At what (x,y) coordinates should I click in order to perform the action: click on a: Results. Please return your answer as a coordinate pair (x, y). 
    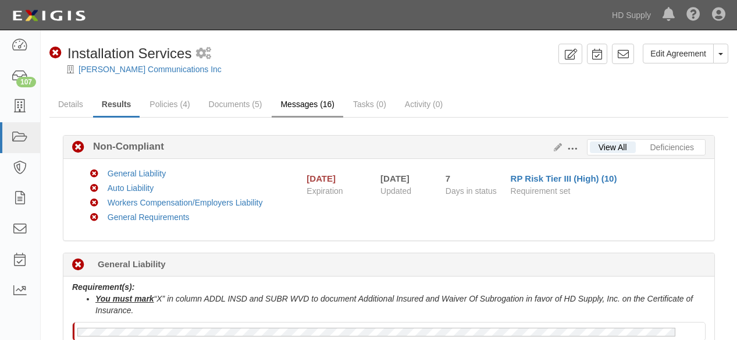
    Looking at the image, I should click on (116, 105).